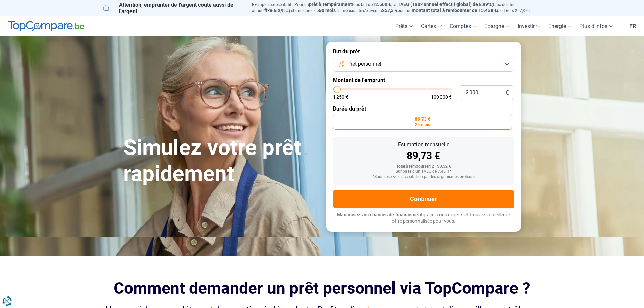  Describe the element at coordinates (455, 11) in the screenshot. I see `span: montant total à rembourser de 15.438 €` at that location.